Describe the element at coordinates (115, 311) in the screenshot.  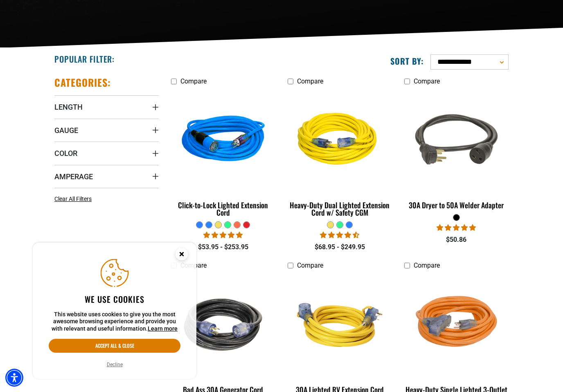
I see `aside: Cookie Consent` at that location.